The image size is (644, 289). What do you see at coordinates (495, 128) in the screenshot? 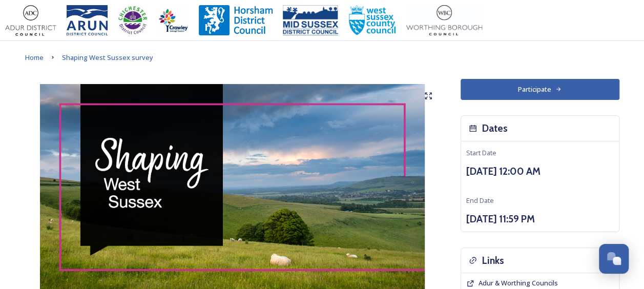
I see `h3: Dates` at bounding box center [495, 128].